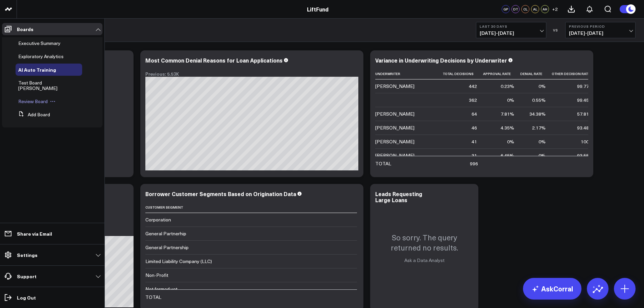  What do you see at coordinates (33, 102) in the screenshot?
I see `a: Review Board` at bounding box center [33, 102].